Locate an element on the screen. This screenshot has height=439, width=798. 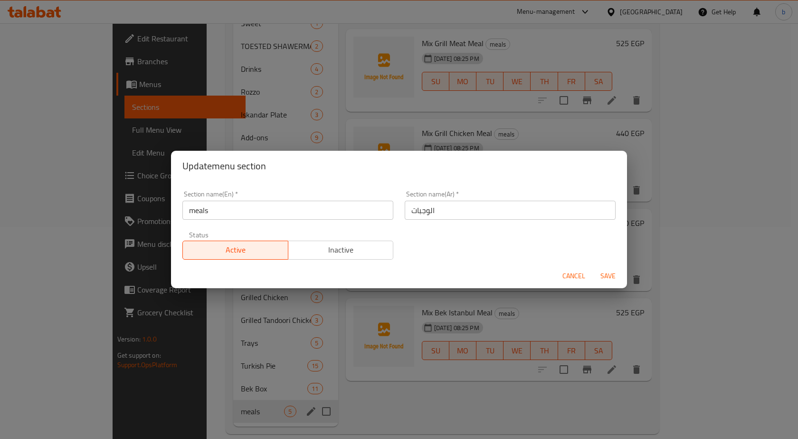
button: Active is located at coordinates (235, 250).